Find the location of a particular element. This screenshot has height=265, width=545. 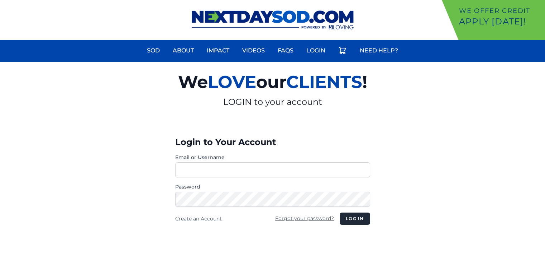

a: FAQs is located at coordinates (286, 51).